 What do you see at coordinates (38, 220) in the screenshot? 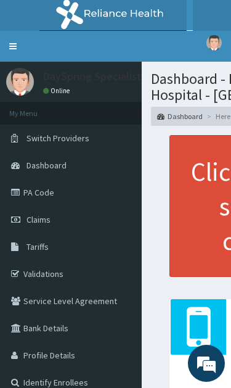
I see `span: Claims` at bounding box center [38, 220].